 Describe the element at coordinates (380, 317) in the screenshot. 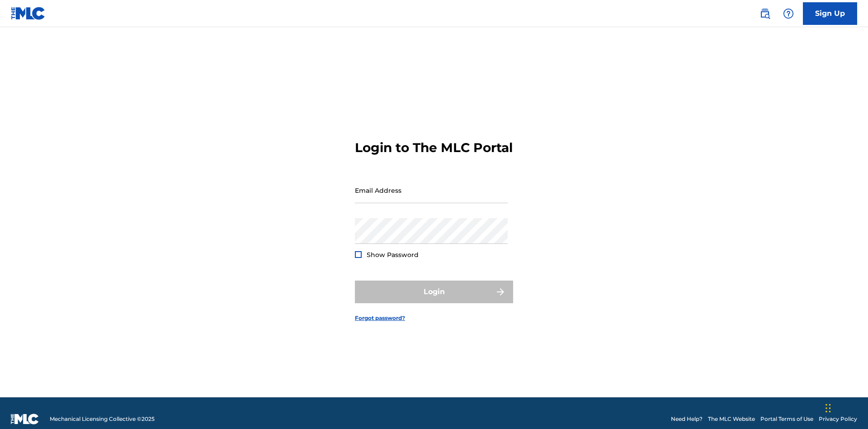

I see `a: Forgot password?` at that location.